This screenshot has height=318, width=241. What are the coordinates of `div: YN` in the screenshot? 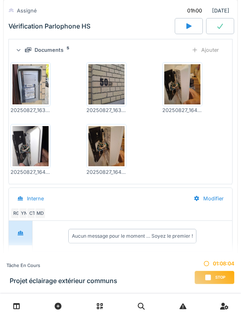 It's located at (24, 213).